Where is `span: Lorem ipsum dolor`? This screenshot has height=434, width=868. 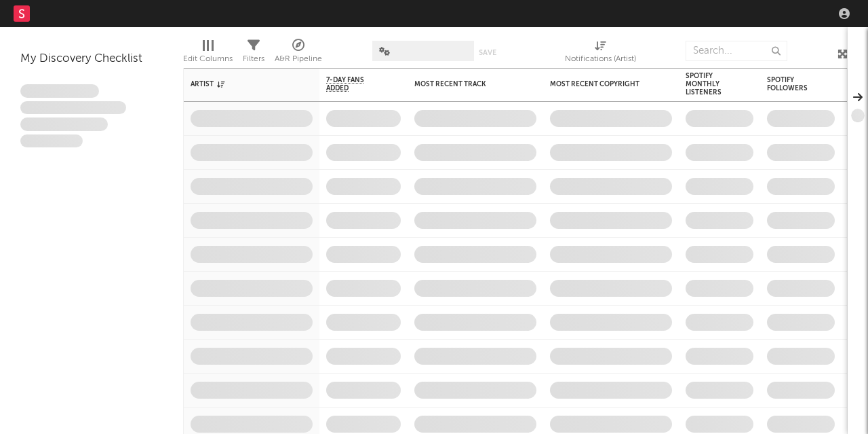
span: Lorem ipsum dolor is located at coordinates (59, 91).